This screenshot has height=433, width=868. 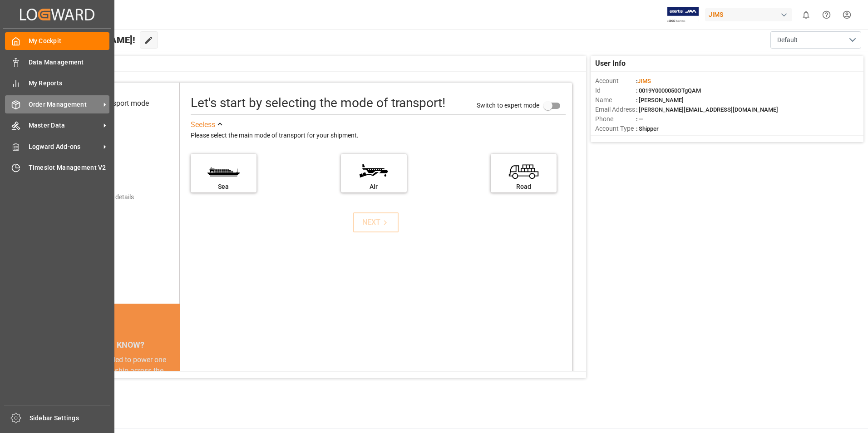 I want to click on span: Id, so click(x=615, y=91).